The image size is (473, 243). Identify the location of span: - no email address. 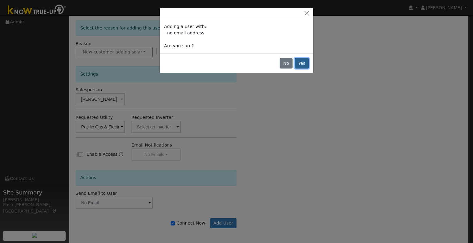
(184, 33).